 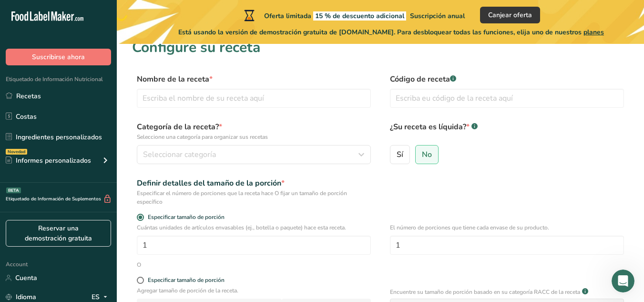 What do you see at coordinates (253, 227) in the screenshot?
I see `p: Cuántas unidades de artículos envasables (ej., botella o paquete) hace esta receta.` at bounding box center [253, 227].